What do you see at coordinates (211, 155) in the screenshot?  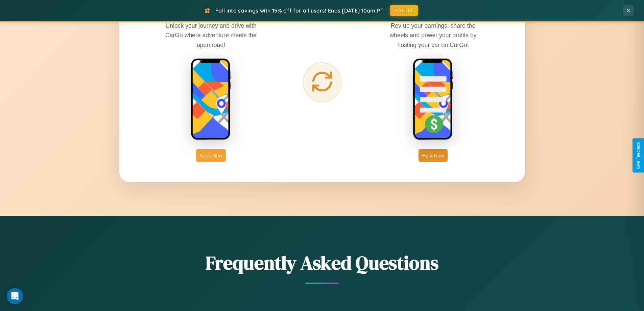 I see `button: Book Now` at bounding box center [211, 155].